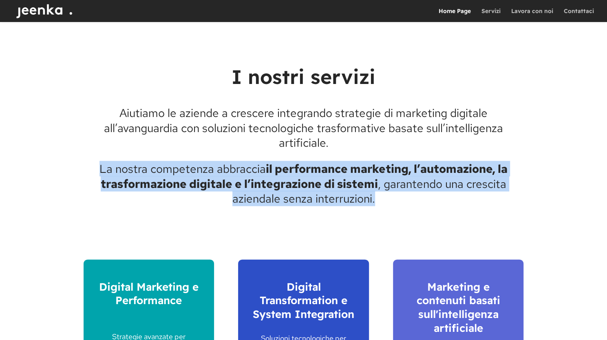 This screenshot has width=607, height=340. Describe the element at coordinates (579, 15) in the screenshot. I see `a: Contattaci` at that location.